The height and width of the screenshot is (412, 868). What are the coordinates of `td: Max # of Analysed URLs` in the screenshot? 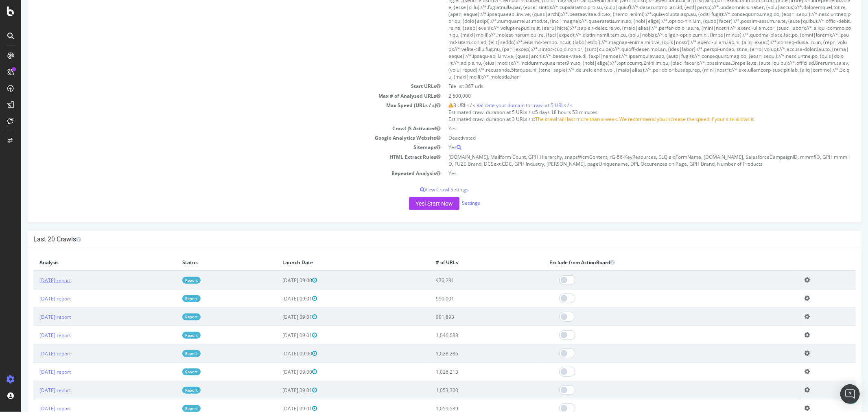 It's located at (218, 96).